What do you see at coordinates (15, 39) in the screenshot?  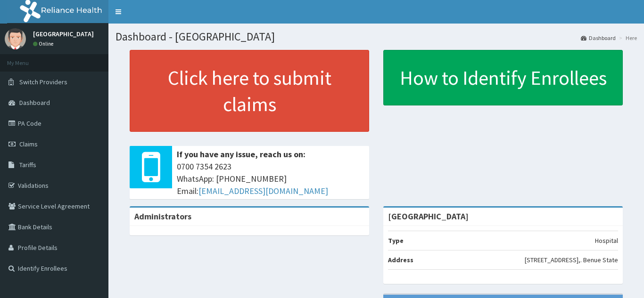 I see `img: User Image` at bounding box center [15, 39].